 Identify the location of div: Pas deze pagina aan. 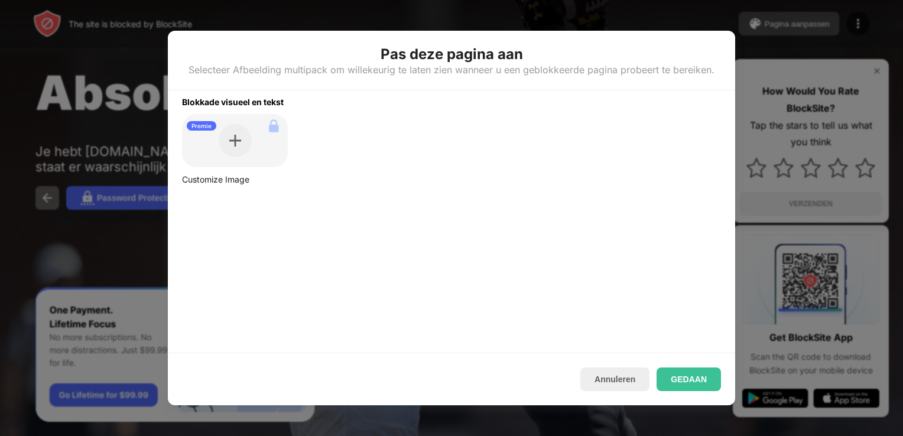
(452, 54).